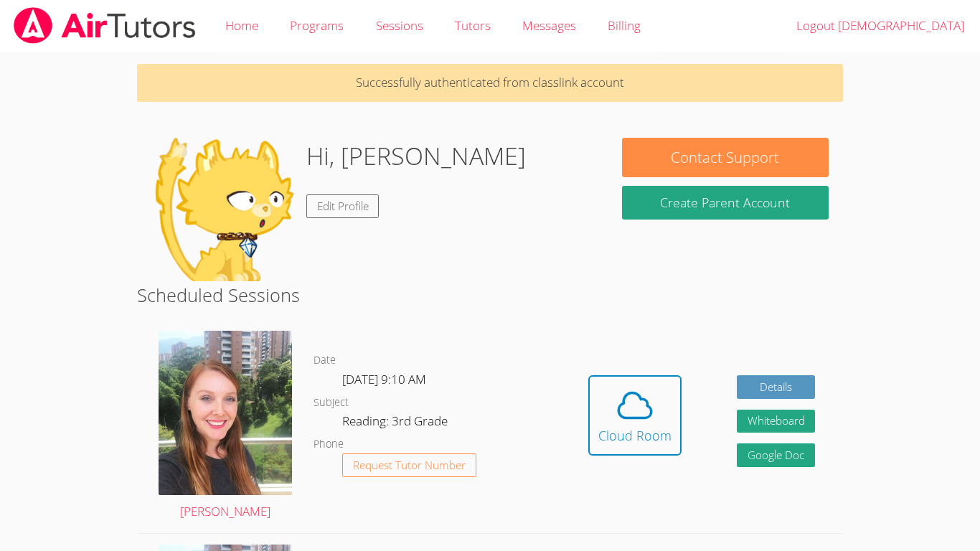 This screenshot has height=551, width=980. I want to click on img: avatar.png, so click(225, 413).